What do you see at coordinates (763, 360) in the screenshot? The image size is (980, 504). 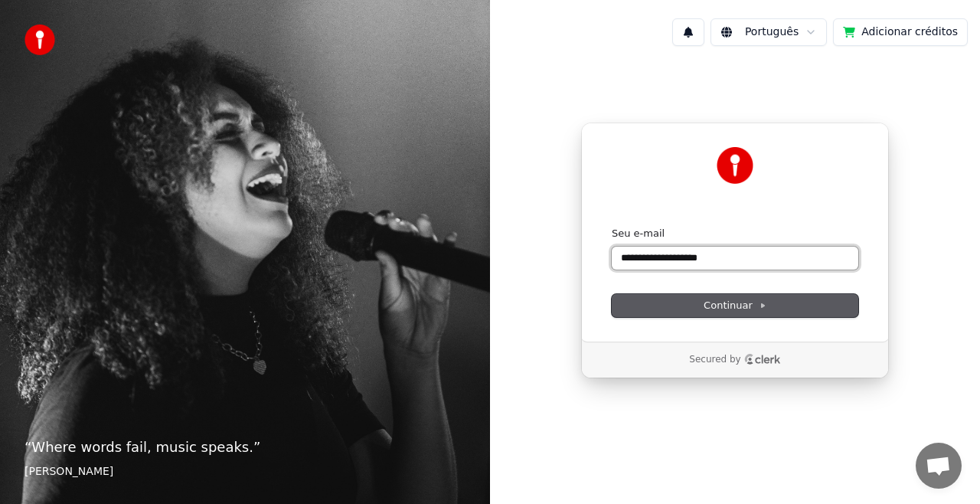 I see `a: Clerk logo` at bounding box center [763, 360].